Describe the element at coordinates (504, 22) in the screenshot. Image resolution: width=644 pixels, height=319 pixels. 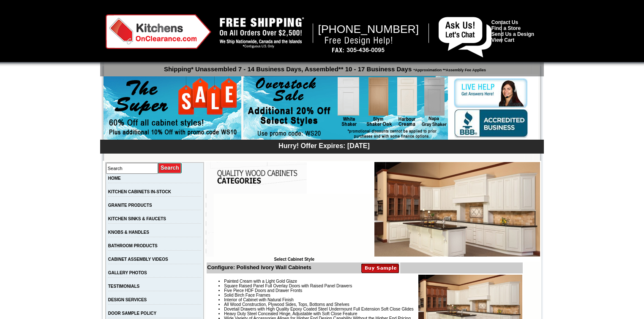
I see `a: Contact Us` at that location.